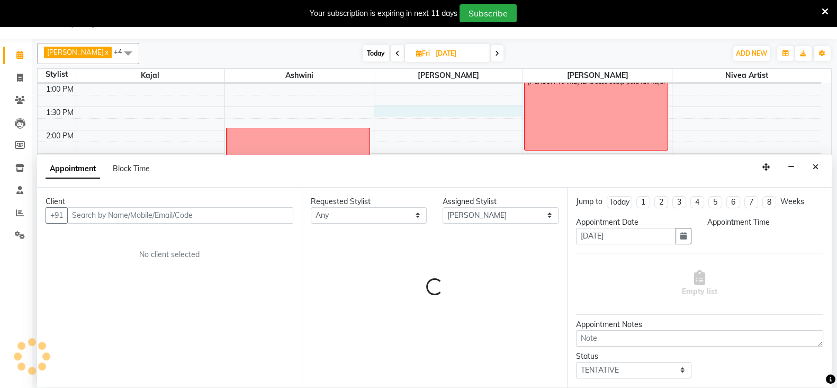 The height and width of the screenshot is (388, 837). What do you see at coordinates (700, 283) in the screenshot?
I see `span: Empty list` at bounding box center [700, 283].